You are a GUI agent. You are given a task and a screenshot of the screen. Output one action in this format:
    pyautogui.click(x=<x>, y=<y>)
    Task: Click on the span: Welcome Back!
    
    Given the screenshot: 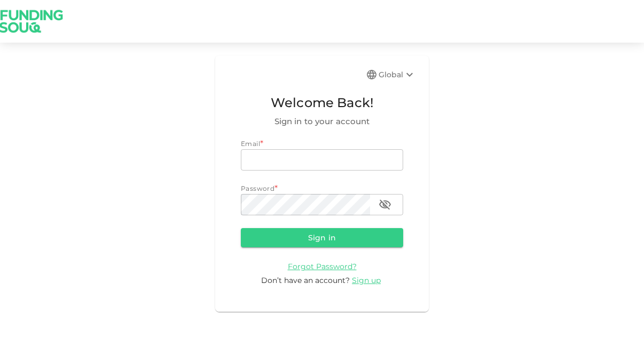 What is the action you would take?
    pyautogui.click(x=322, y=103)
    